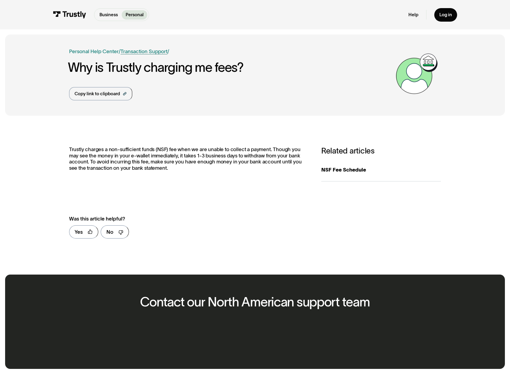 This screenshot has width=510, height=371. I want to click on a: Copy link to clipboard, so click(101, 94).